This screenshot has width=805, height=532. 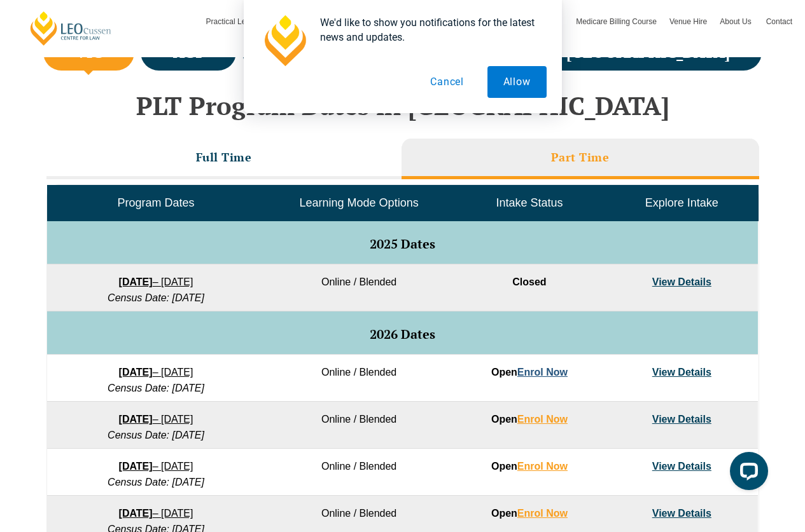 What do you see at coordinates (517, 82) in the screenshot?
I see `button: Allow` at bounding box center [517, 82].